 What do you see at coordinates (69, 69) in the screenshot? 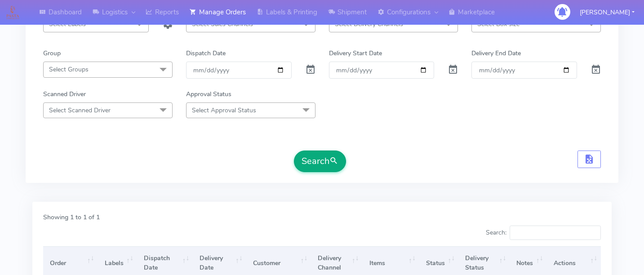
I see `span: Select Groups` at bounding box center [69, 69].